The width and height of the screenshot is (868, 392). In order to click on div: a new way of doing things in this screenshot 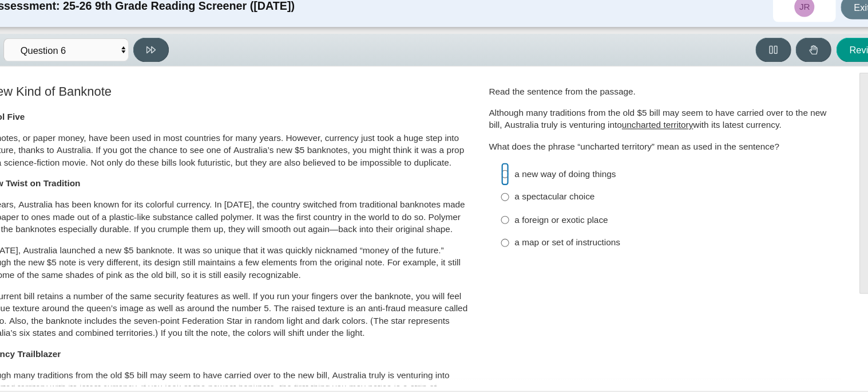, I will do `click(657, 171)`.